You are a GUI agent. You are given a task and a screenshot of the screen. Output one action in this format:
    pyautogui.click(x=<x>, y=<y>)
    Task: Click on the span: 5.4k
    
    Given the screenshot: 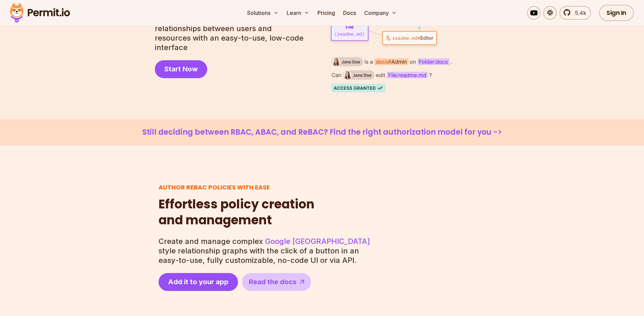 What is the action you would take?
    pyautogui.click(x=579, y=13)
    